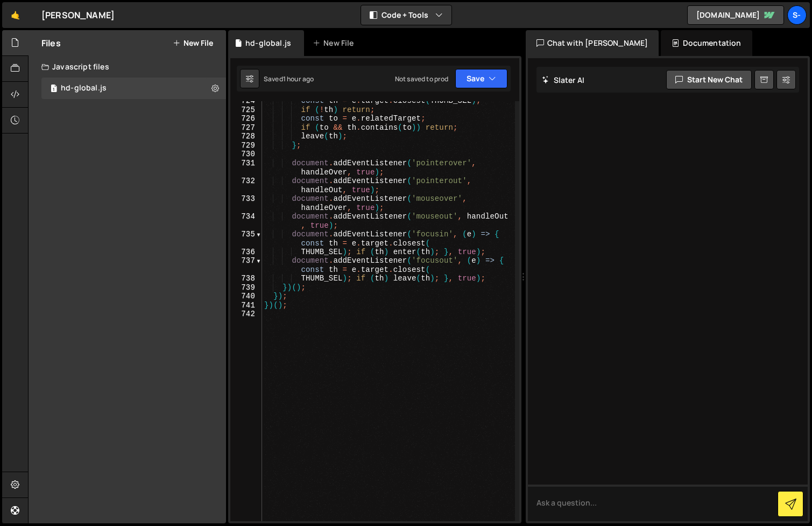 This screenshot has height=526, width=812. What do you see at coordinates (335, 43) in the screenshot?
I see `div: New File` at bounding box center [335, 43].